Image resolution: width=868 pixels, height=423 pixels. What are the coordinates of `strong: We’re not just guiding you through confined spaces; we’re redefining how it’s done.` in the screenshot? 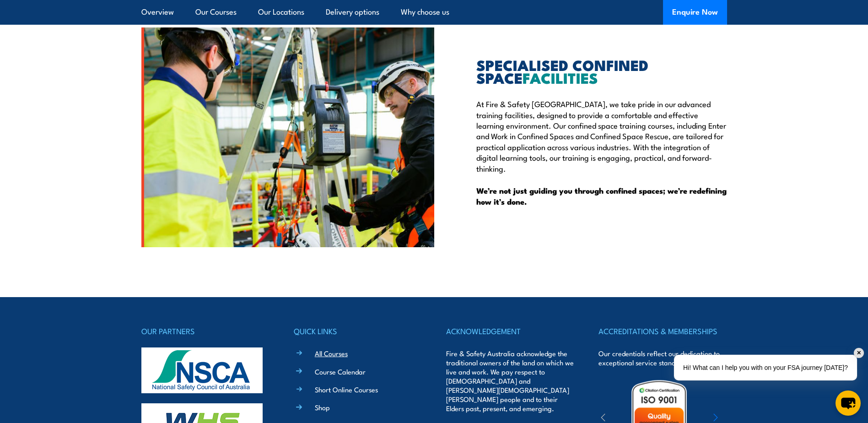 It's located at (601, 196).